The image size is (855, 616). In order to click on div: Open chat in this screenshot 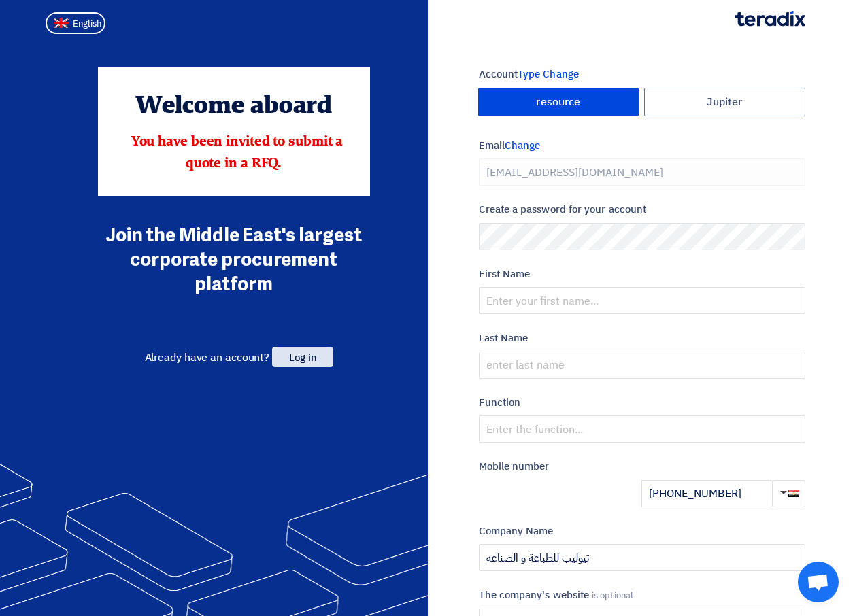, I will do `click(819, 582)`.